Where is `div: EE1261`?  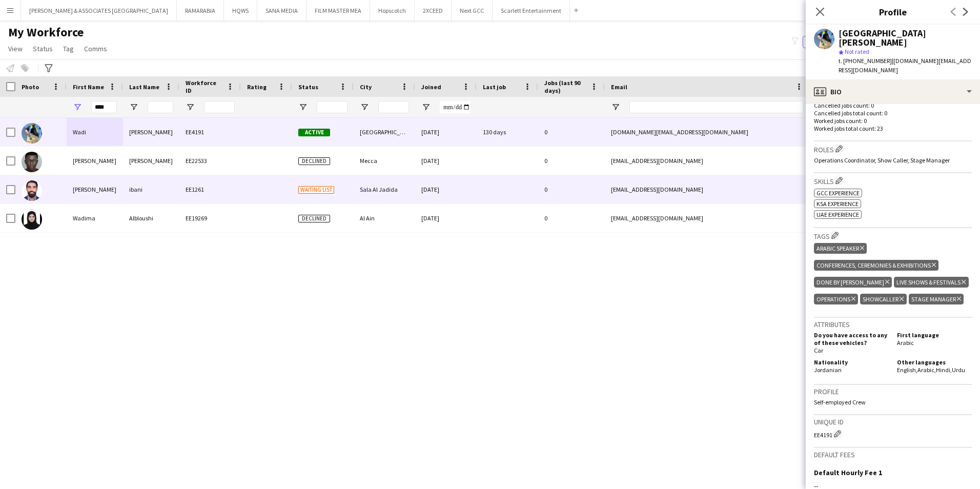
div: EE1261 is located at coordinates (210, 189).